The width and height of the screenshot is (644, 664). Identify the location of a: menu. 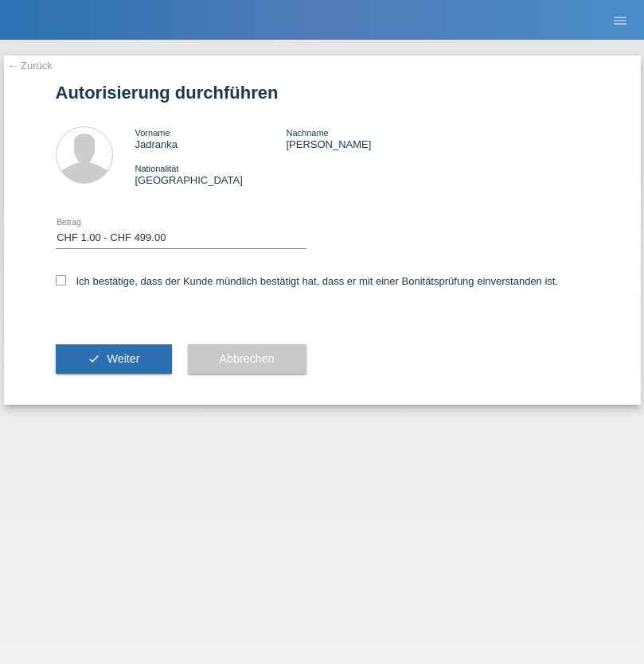
(620, 20).